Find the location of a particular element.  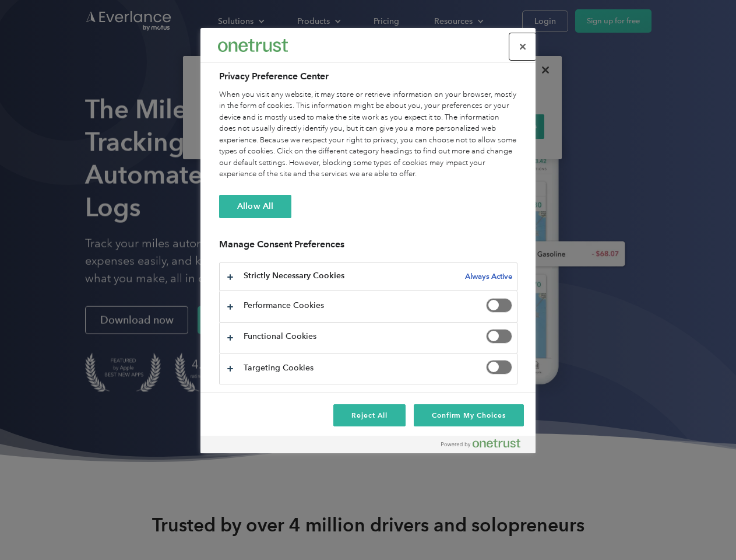

button: Close is located at coordinates (523, 47).